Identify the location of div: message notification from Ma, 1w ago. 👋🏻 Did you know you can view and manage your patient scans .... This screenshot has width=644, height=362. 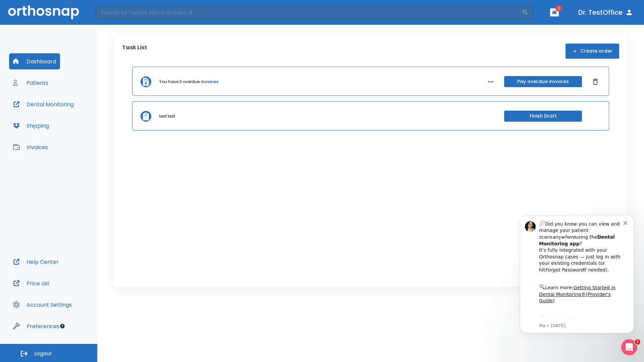
(67, 69).